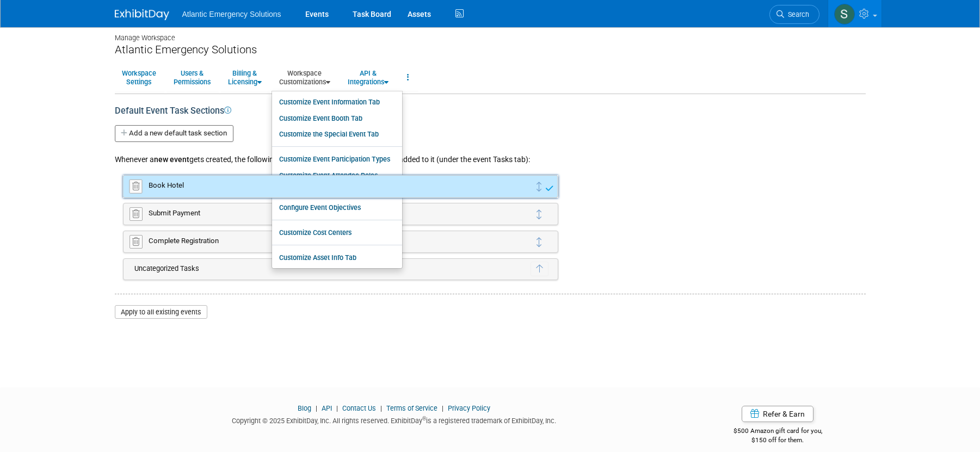 The height and width of the screenshot is (452, 980). Describe the element at coordinates (337, 176) in the screenshot. I see `a: Customize Event Attendee Roles` at that location.